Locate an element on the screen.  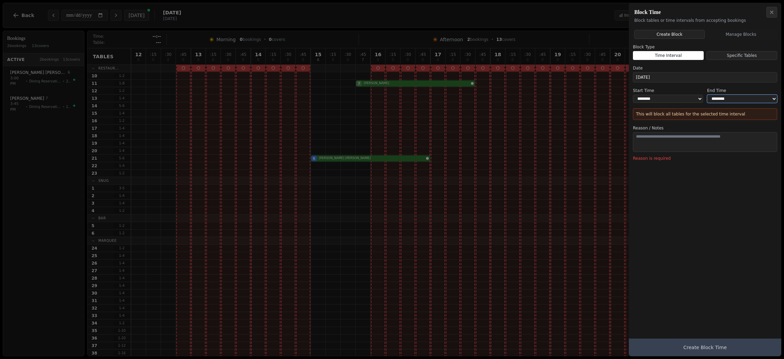
button: Create Block Time is located at coordinates (705, 347).